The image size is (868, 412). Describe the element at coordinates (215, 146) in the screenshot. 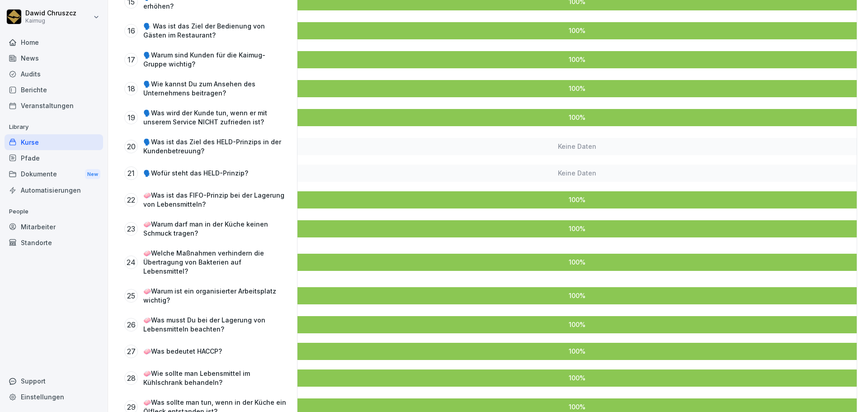

I see `p: 🗣️Was ist das Ziel des HELD-Prinzips in der Kundenbetreuung?` at that location.